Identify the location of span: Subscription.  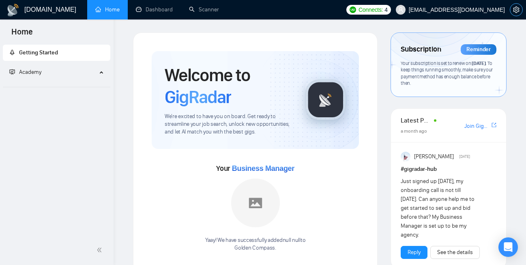
(420, 49).